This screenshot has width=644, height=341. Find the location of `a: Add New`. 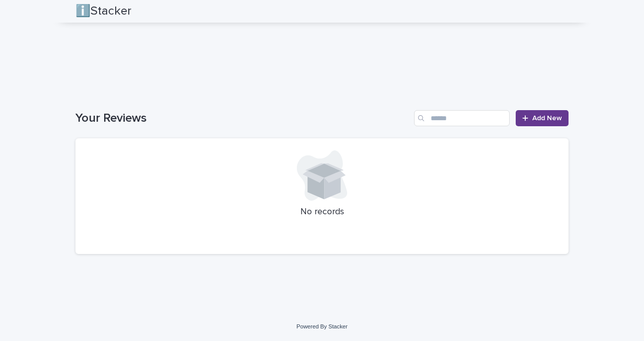

a: Add New is located at coordinates (542, 119).